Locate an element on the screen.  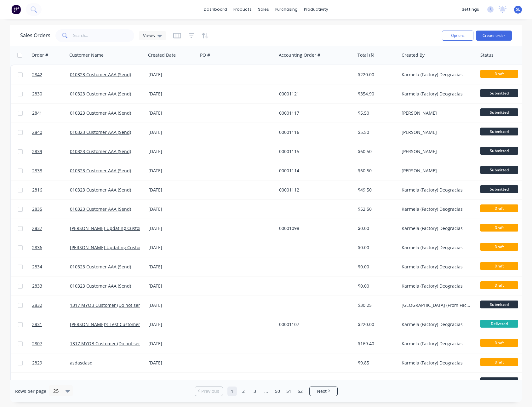
a: 2840 is located at coordinates (51, 133).